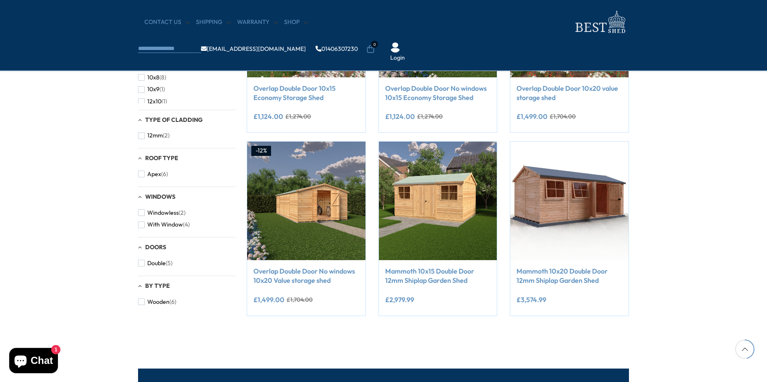  I want to click on span: Double, so click(157, 263).